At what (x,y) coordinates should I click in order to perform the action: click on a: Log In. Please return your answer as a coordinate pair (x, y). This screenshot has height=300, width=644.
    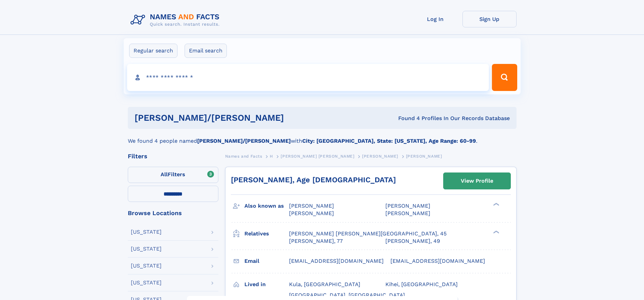
    Looking at the image, I should click on (435, 19).